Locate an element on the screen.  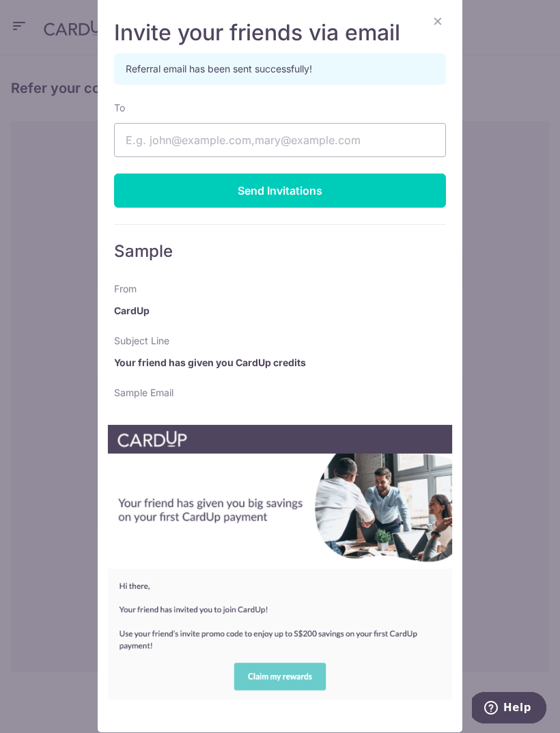
div: Referral email has been sent successfully! is located at coordinates (280, 69).